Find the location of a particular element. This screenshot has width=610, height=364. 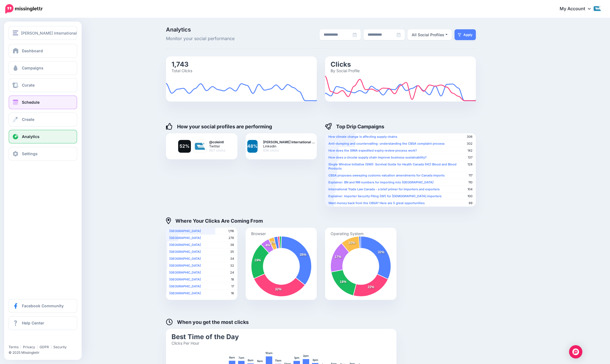

span: Help Center is located at coordinates (33, 323).